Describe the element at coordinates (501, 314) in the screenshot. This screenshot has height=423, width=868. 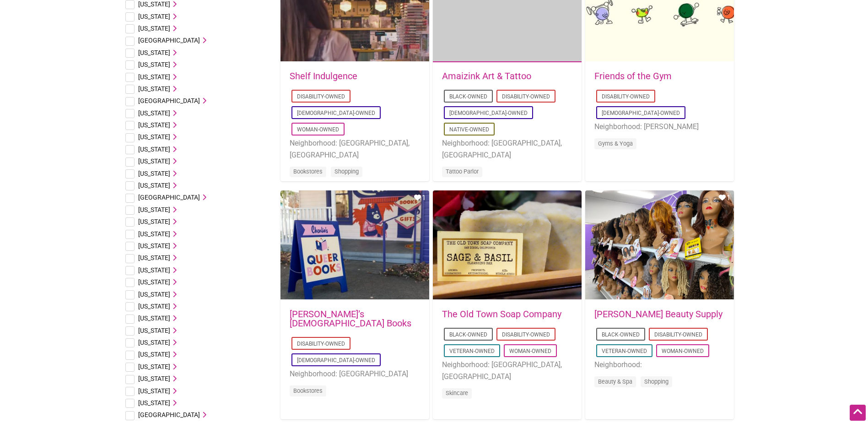
I see `a: The Old Town Soap Company` at that location.